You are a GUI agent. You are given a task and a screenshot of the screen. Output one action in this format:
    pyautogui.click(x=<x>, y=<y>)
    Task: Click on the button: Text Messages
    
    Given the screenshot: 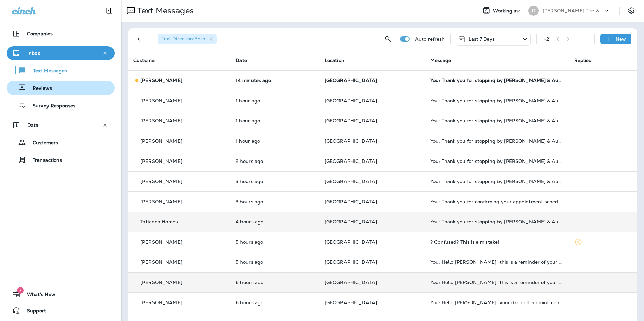 What is the action you would take?
    pyautogui.click(x=61, y=70)
    